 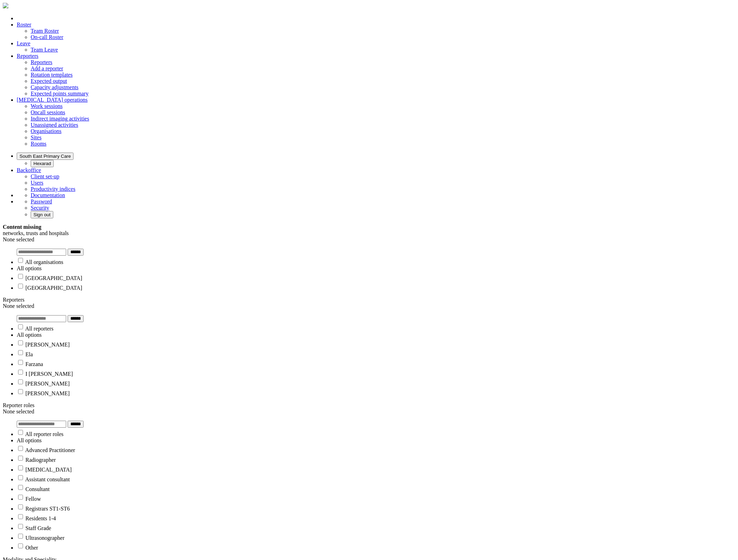 I want to click on a: Rotation templates, so click(x=52, y=74).